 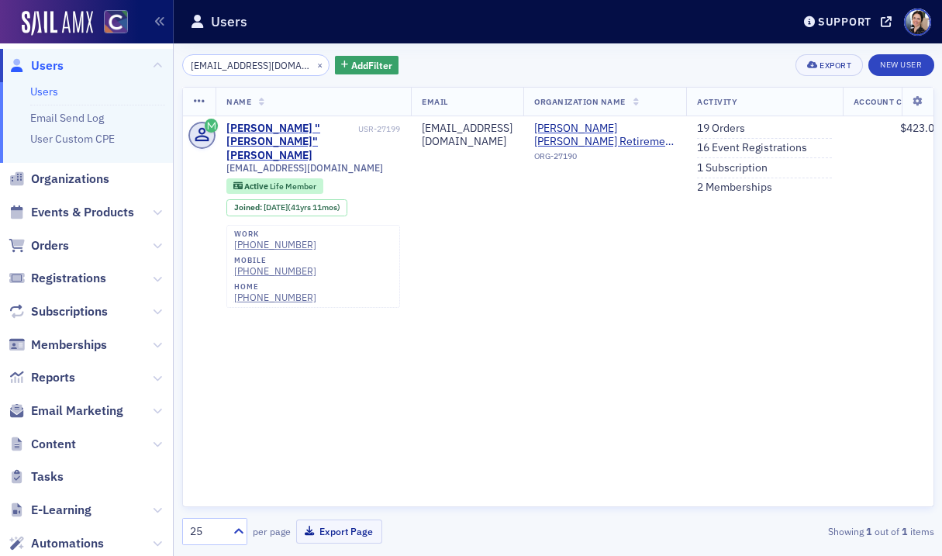 I want to click on a: Email Marketing, so click(x=66, y=411).